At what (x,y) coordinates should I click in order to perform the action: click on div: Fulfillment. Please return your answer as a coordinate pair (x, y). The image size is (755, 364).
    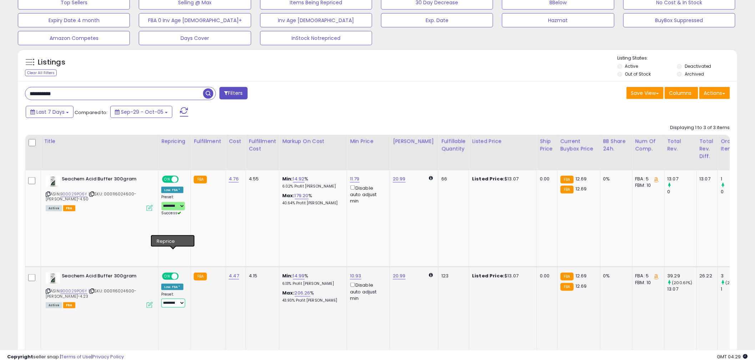
    Looking at the image, I should click on (208, 141).